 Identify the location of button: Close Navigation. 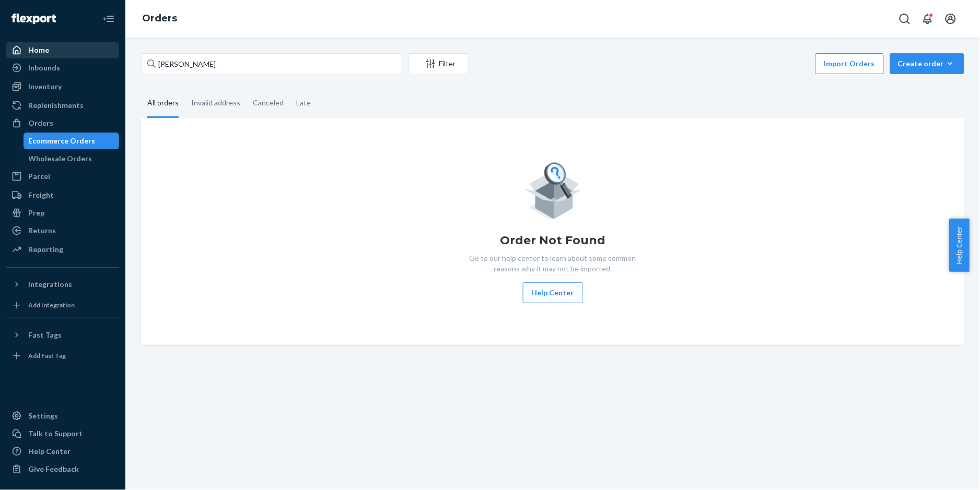
(108, 19).